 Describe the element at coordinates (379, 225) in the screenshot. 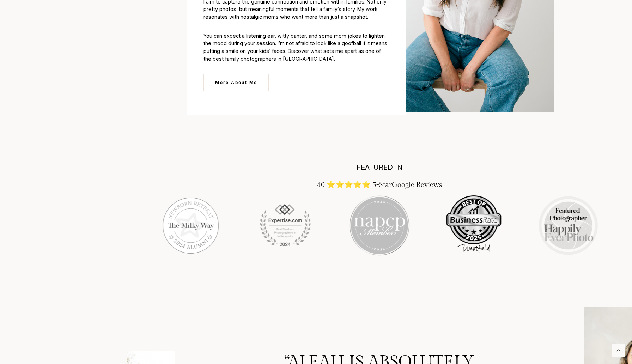

I see `li: 2 of 6` at that location.